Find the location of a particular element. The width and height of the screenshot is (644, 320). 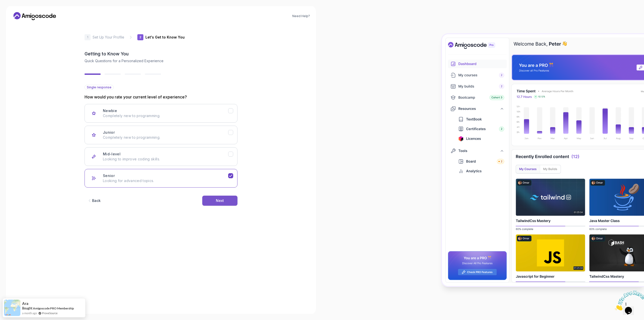

a: Home link is located at coordinates (35, 16).